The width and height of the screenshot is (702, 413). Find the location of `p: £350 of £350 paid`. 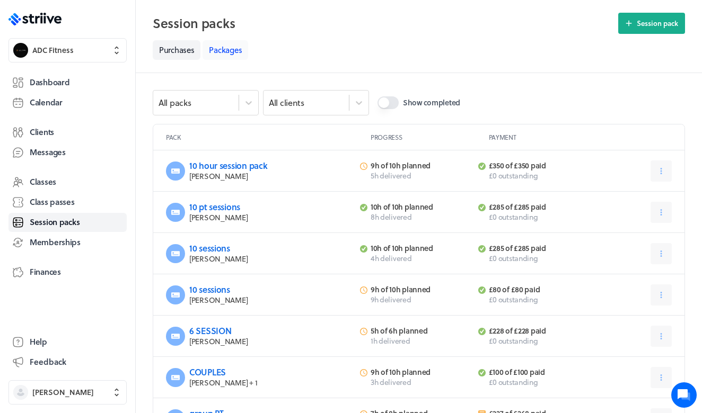

p: £350 of £350 paid is located at coordinates (539, 166).